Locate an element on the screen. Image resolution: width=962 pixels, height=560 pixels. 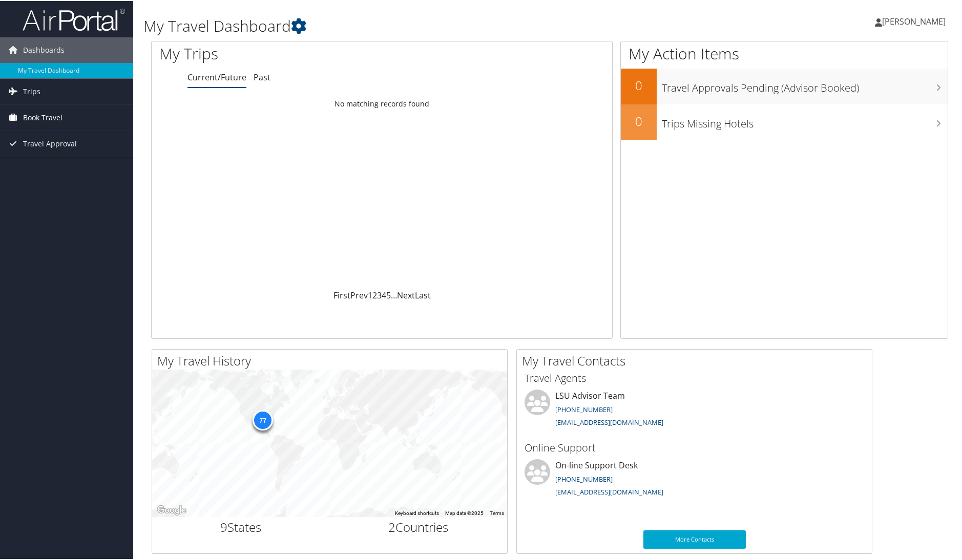
a: More Contacts is located at coordinates (695, 539).